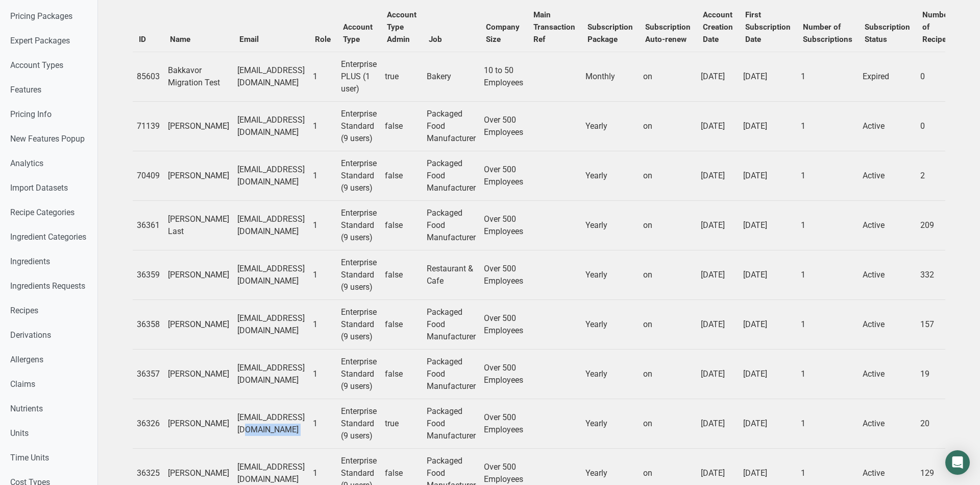 Image resolution: width=980 pixels, height=485 pixels. Describe the element at coordinates (937, 274) in the screenshot. I see `td: 332` at that location.